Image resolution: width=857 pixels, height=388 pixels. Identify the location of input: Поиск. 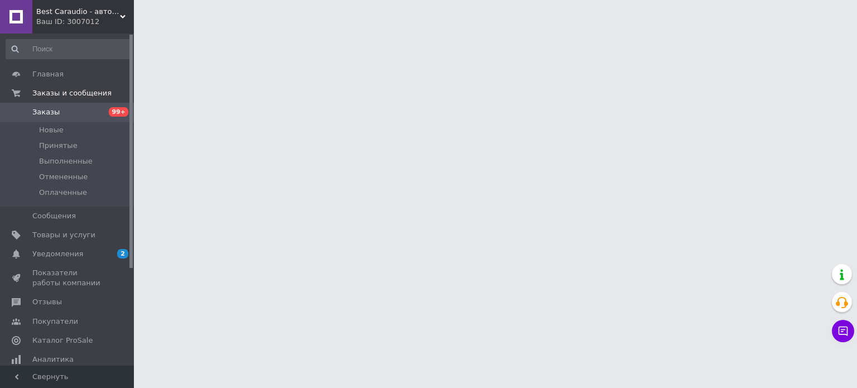
(69, 49).